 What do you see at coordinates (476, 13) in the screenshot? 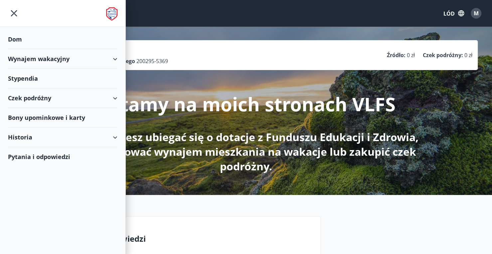
I see `font: M` at bounding box center [476, 13].